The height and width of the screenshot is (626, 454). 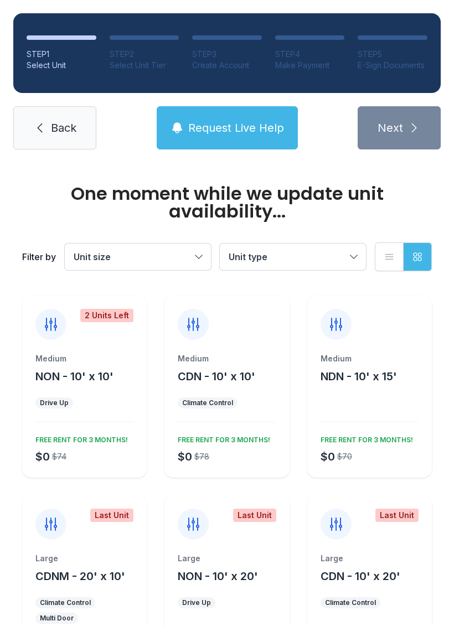 What do you see at coordinates (74, 376) in the screenshot?
I see `span: NON - 10' x 10'` at bounding box center [74, 376].